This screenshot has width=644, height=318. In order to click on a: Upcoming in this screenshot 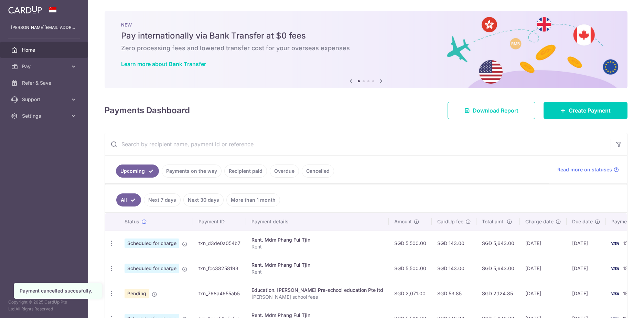, I will do `click(137, 171)`.